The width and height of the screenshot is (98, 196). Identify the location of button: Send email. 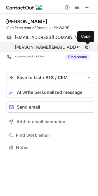
(50, 107).